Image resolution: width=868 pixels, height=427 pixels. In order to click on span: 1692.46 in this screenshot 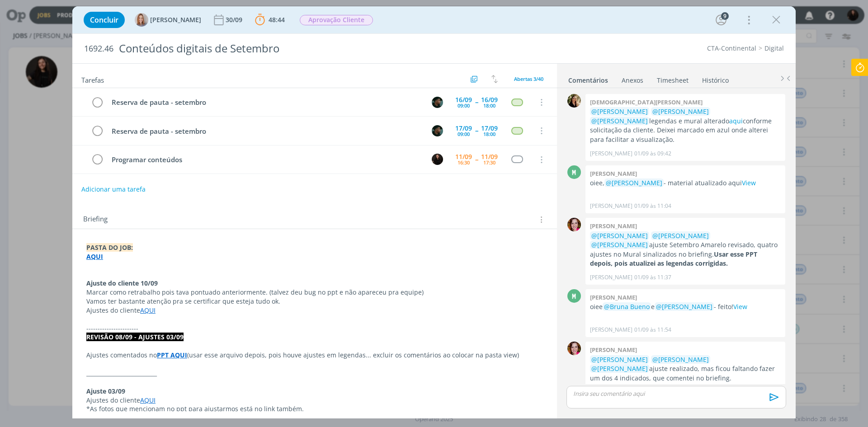, I will do `click(98, 49)`.